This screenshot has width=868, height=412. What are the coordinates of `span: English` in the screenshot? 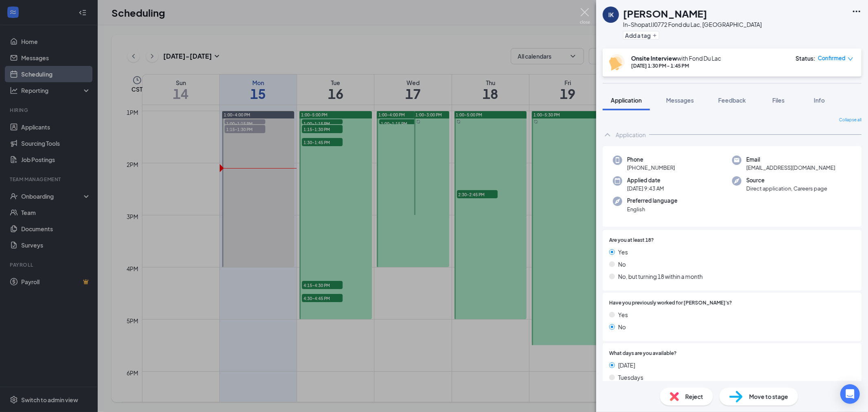 It's located at (652, 209).